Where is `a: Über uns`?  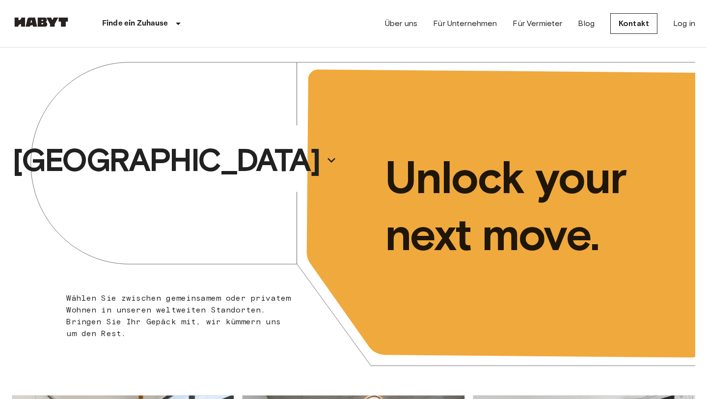
a: Über uns is located at coordinates (401, 24).